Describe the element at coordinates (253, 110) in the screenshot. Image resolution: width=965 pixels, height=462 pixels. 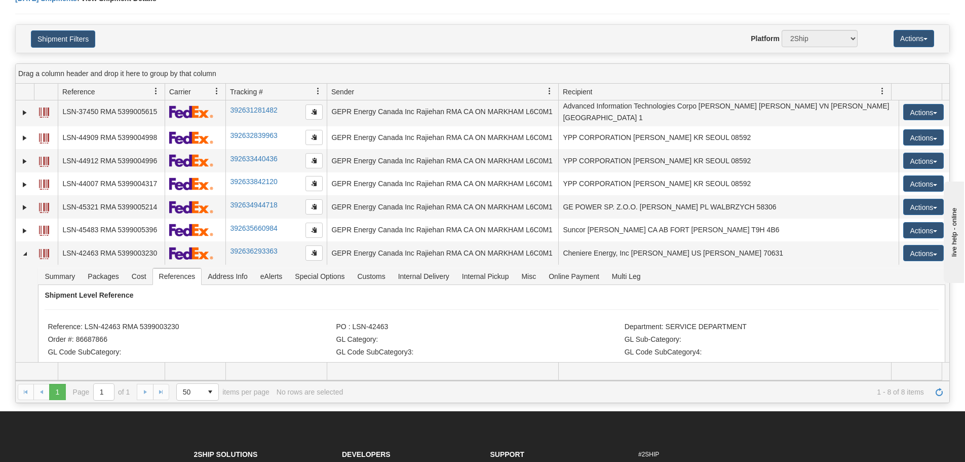
I see `a: 392631281482` at that location.